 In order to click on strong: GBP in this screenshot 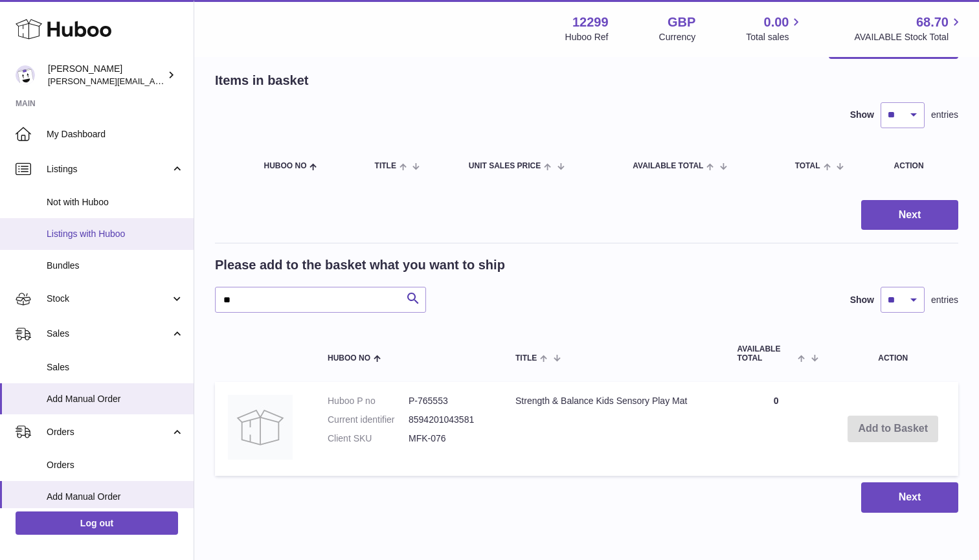, I will do `click(681, 22)`.